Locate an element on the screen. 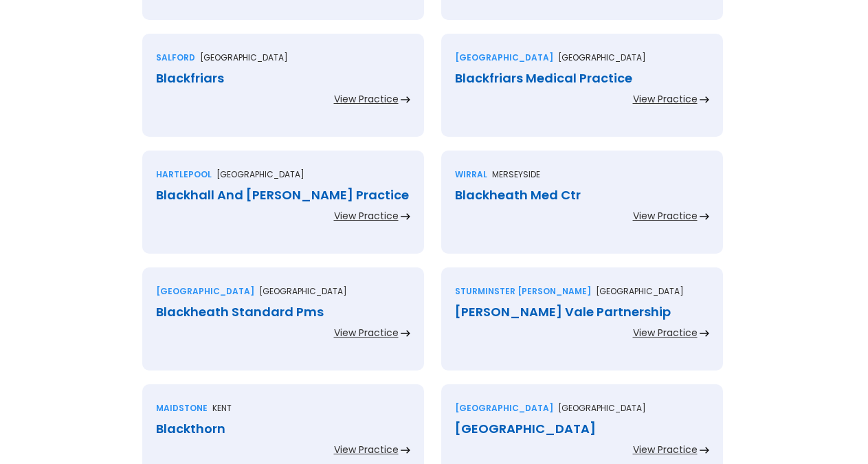 Image resolution: width=868 pixels, height=464 pixels. a: WirralMerseysideBlackheath Med CtrView Practice is located at coordinates (582, 209).